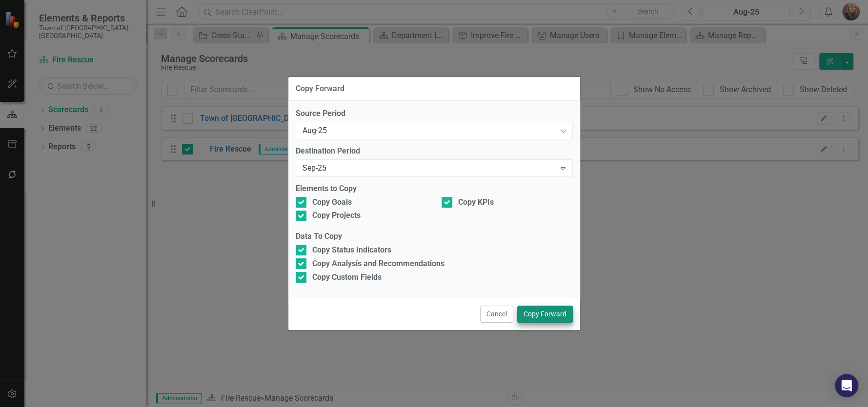 The image size is (868, 407). What do you see at coordinates (332, 202) in the screenshot?
I see `div: Copy Goals` at bounding box center [332, 202].